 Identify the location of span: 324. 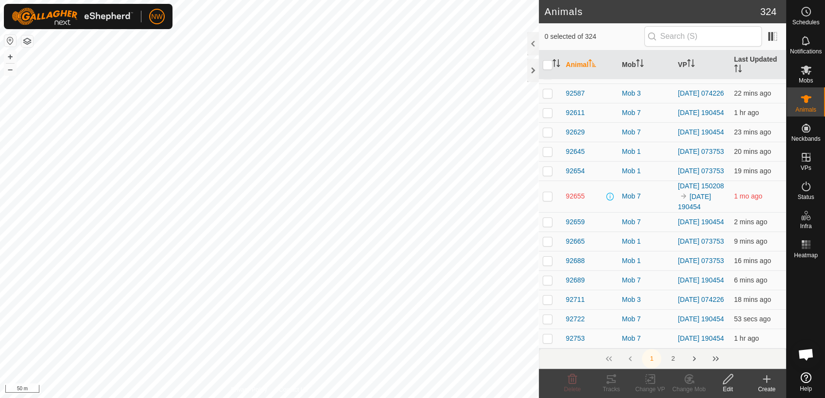
(768, 12).